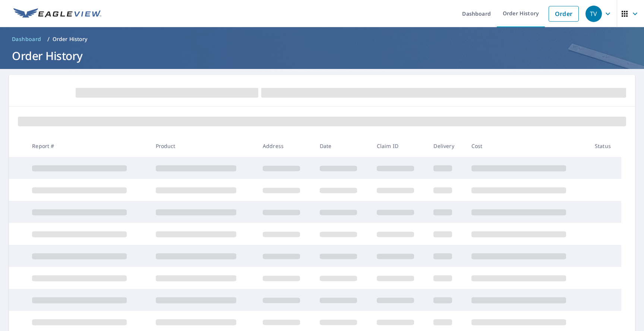  I want to click on th: Delivery, so click(446, 146).